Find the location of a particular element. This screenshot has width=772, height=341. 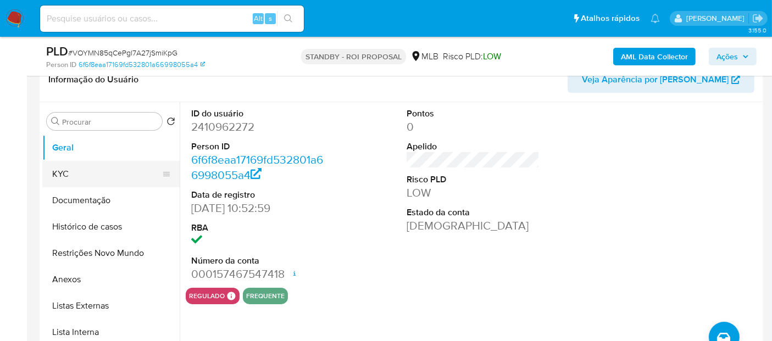

span: Ações is located at coordinates (727, 57).